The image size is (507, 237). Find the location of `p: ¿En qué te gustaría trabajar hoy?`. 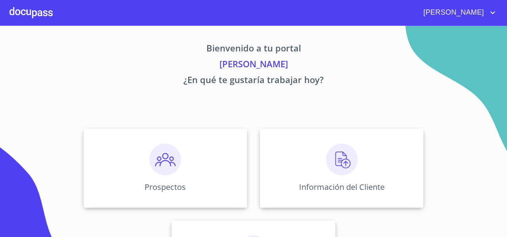

p: ¿En qué te gustaría trabajar hoy? is located at coordinates (254, 81).